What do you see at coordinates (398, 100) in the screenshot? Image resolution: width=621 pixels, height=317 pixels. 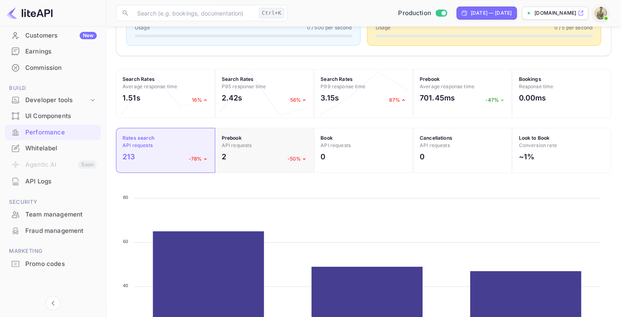 I see `p: 87%` at bounding box center [398, 100].